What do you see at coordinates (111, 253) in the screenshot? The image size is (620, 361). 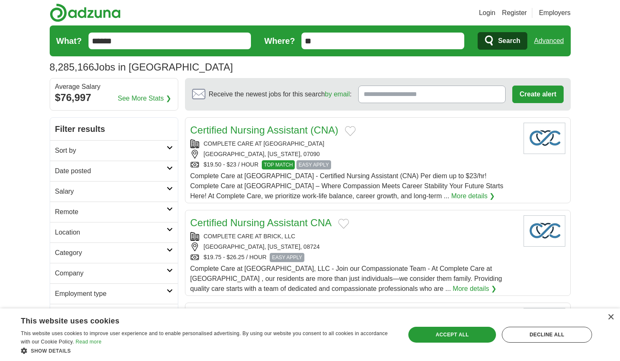 I see `h2: Category` at bounding box center [111, 253].